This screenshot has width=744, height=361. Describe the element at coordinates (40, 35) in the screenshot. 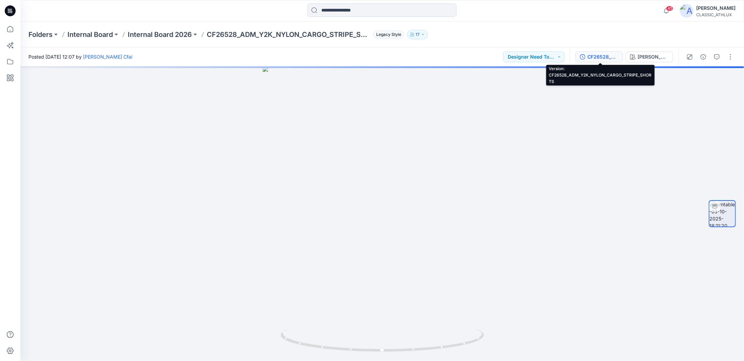

I see `a: Folders` at that location.